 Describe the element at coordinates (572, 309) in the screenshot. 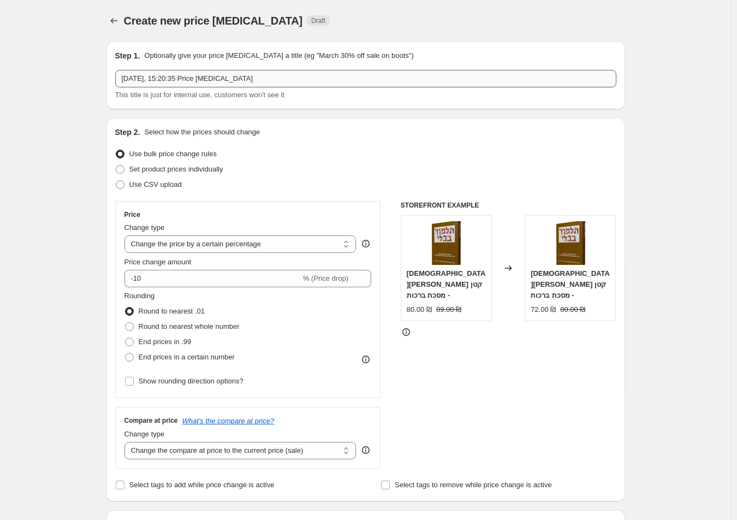

I see `strike: 80.00 ₪` at that location.